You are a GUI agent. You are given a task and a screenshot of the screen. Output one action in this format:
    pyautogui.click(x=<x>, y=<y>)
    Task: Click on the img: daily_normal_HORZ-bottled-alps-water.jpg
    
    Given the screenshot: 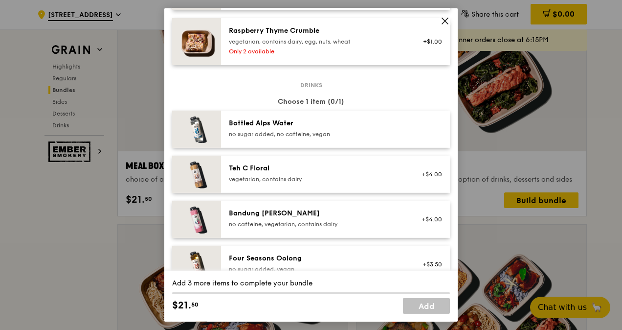 What is the action you would take?
    pyautogui.click(x=197, y=129)
    